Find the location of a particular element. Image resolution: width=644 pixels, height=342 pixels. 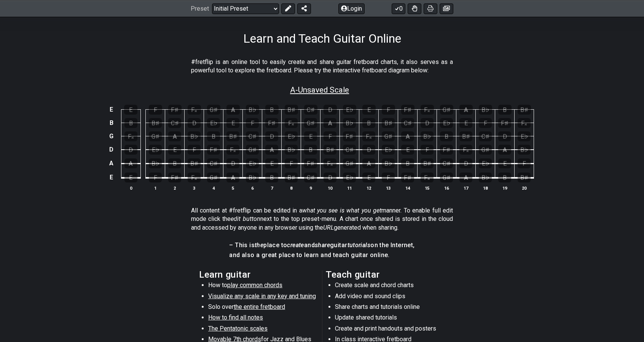

h2: Teach guitar is located at coordinates (386, 275).